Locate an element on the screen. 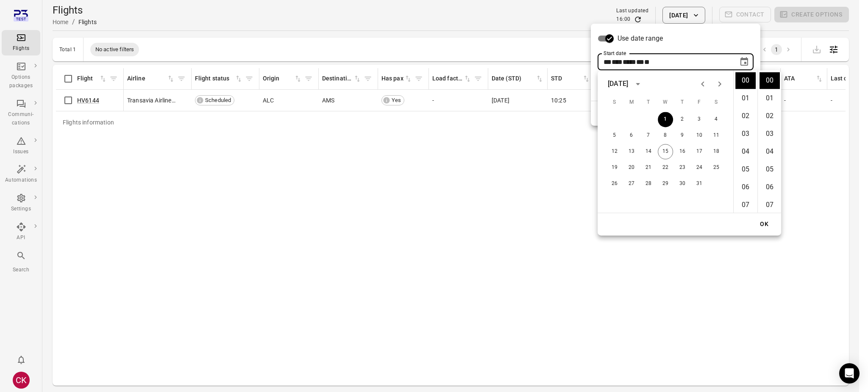  button: 4 is located at coordinates (716, 119).